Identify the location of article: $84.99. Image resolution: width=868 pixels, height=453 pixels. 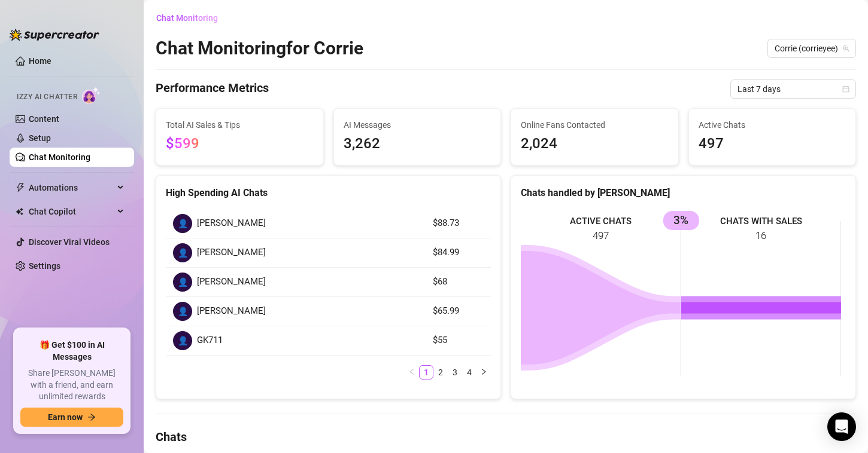
(458, 253).